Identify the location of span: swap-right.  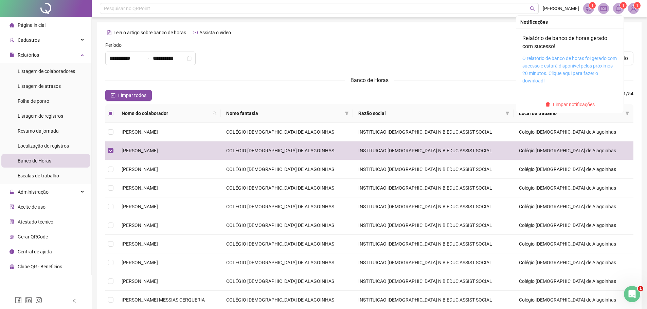
(147, 58).